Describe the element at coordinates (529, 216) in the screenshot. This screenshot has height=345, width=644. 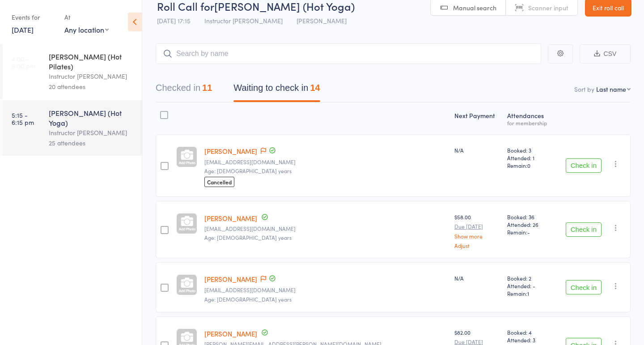
I see `span: Booked: 36` at that location.